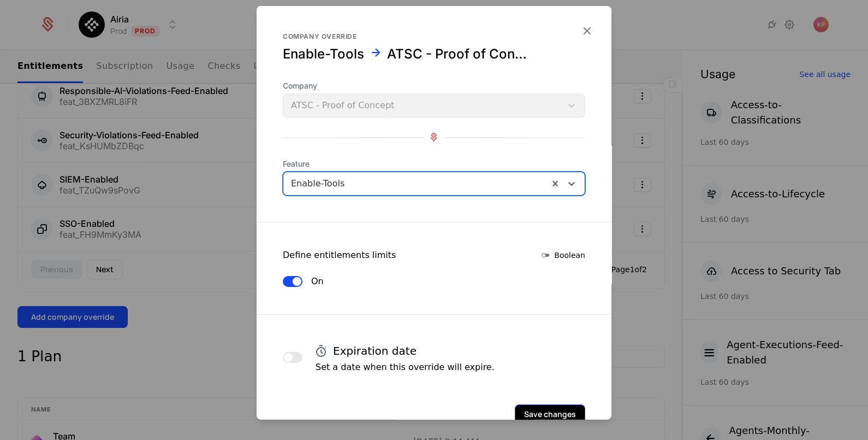  Describe the element at coordinates (457, 54) in the screenshot. I see `div: ATSC - Proof of Concept` at that location.